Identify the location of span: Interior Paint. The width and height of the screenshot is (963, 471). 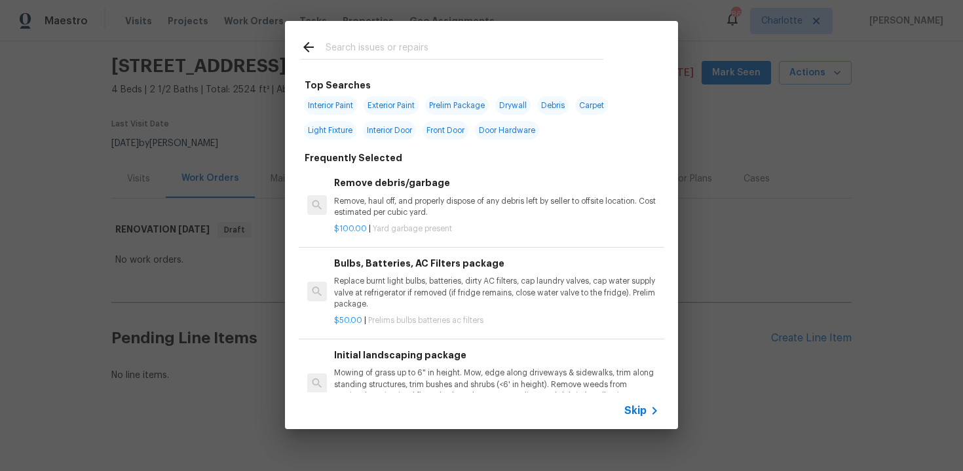
(330, 105).